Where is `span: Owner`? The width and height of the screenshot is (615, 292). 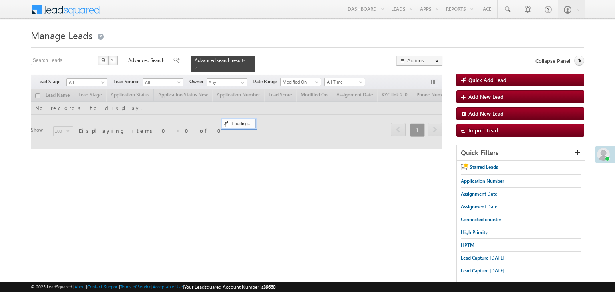 span: Owner is located at coordinates (198, 82).